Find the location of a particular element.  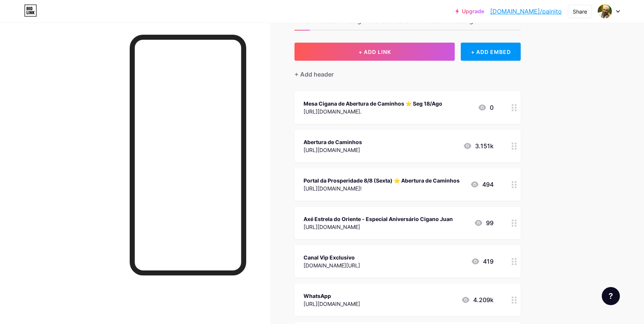

div: Stats is located at coordinates (436, 23).